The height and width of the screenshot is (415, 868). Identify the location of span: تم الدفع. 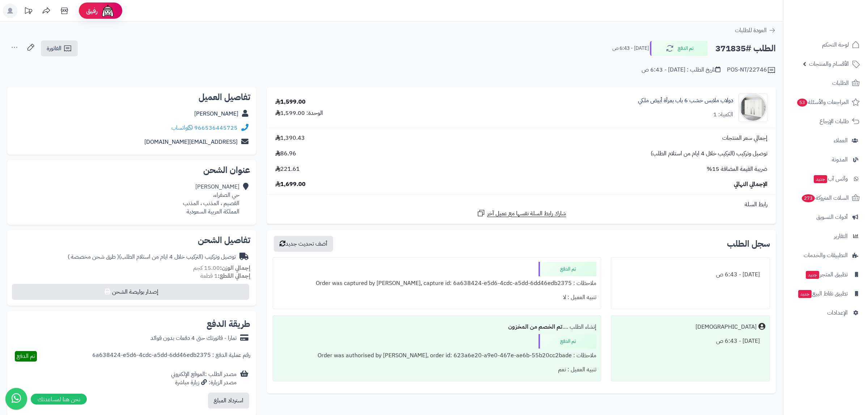
(26, 356).